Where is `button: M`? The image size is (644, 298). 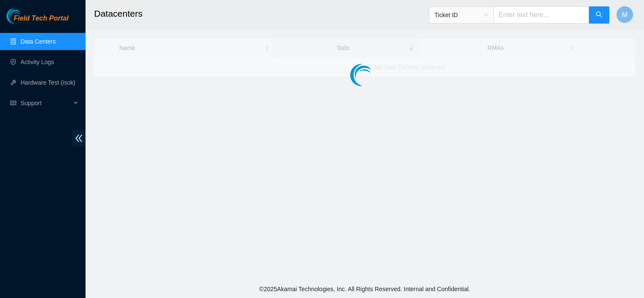
button: M is located at coordinates (625, 14).